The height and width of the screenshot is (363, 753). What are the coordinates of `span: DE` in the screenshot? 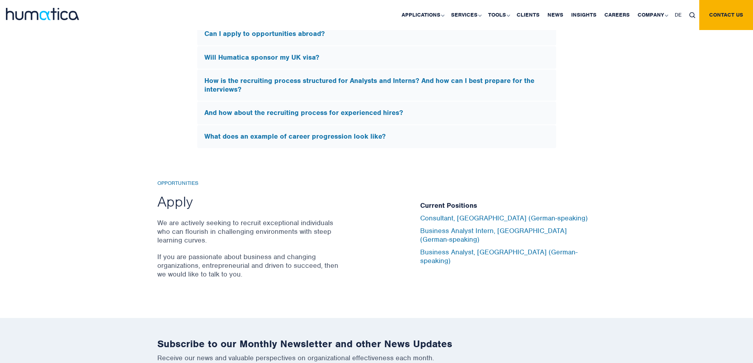 It's located at (678, 15).